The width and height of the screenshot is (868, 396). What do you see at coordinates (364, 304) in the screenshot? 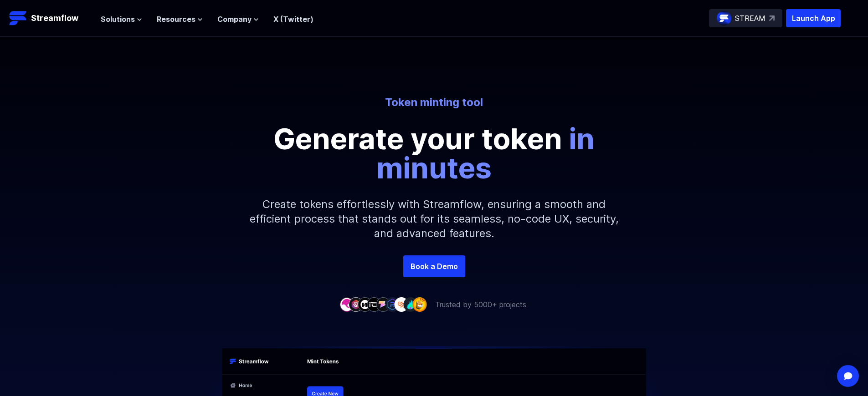
I see `img: company-3` at bounding box center [364, 304].